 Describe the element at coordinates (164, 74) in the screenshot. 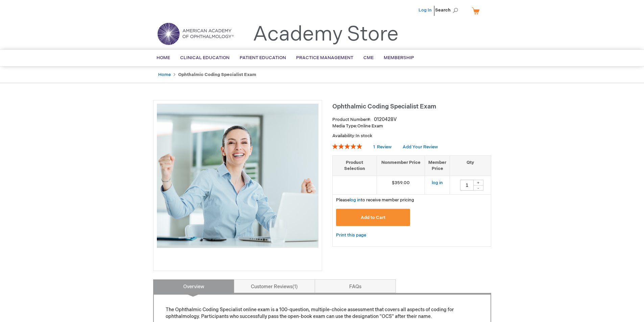

I see `a: Home` at that location.